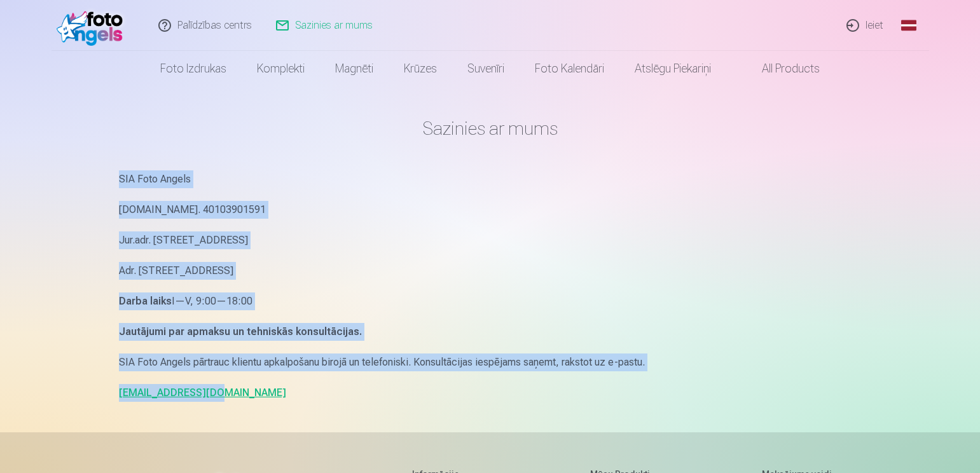  What do you see at coordinates (490, 180) in the screenshot?
I see `p: SIA Foto Angels` at bounding box center [490, 180].